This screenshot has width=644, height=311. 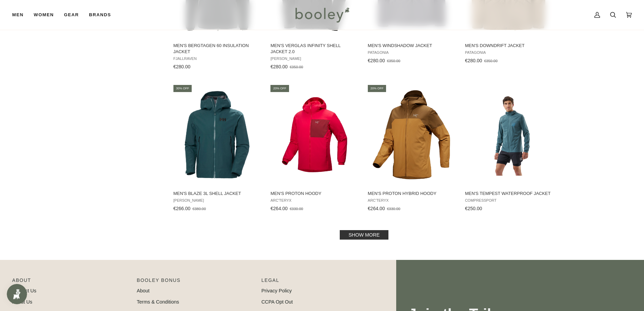 What do you see at coordinates (217, 59) in the screenshot?
I see `span: Fjallraven` at bounding box center [217, 59].